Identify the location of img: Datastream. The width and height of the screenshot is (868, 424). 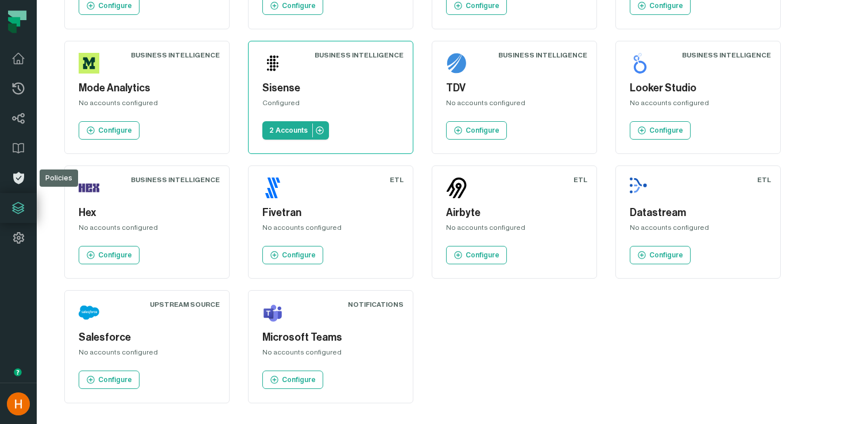
(640, 187).